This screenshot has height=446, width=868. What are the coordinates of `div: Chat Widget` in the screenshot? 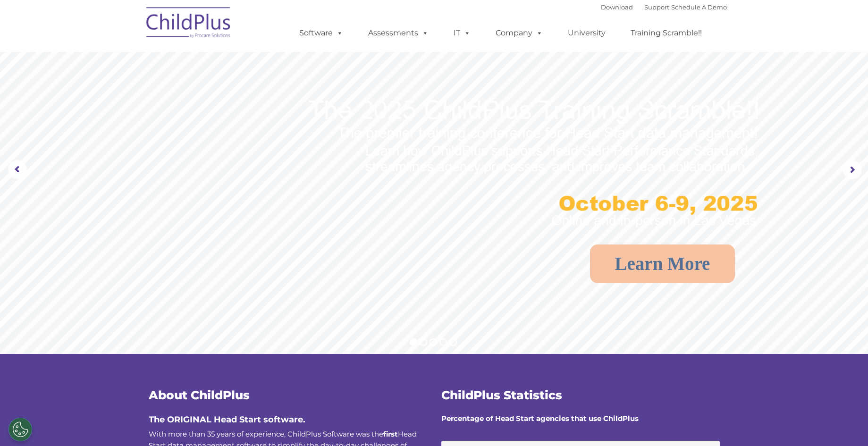 It's located at (791, 395).